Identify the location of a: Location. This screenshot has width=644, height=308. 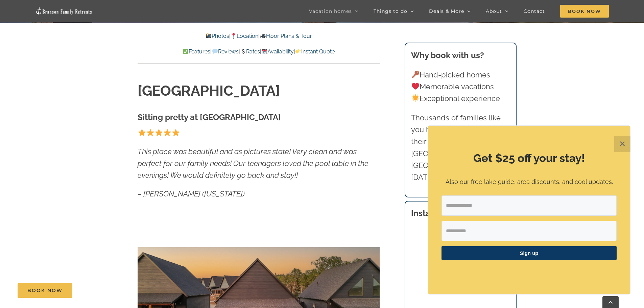
(244, 36).